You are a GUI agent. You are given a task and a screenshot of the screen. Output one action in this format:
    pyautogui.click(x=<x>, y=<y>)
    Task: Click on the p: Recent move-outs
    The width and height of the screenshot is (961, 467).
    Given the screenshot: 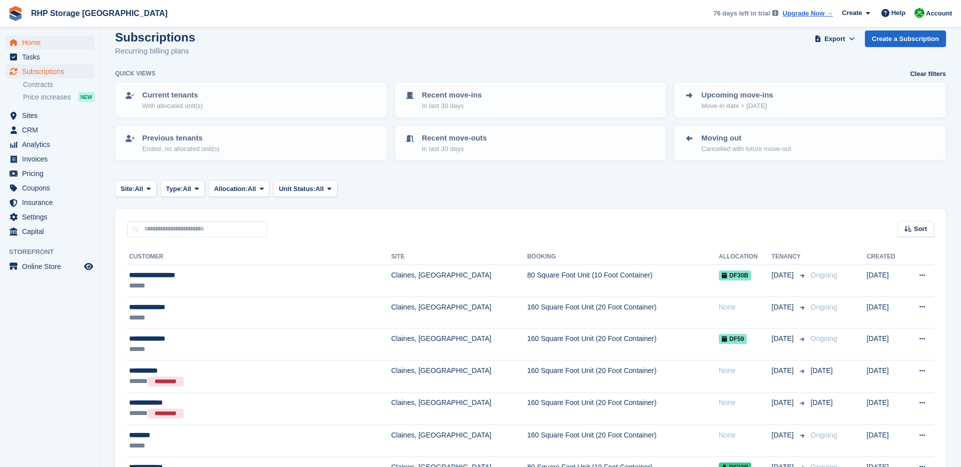 What is the action you would take?
    pyautogui.click(x=454, y=138)
    